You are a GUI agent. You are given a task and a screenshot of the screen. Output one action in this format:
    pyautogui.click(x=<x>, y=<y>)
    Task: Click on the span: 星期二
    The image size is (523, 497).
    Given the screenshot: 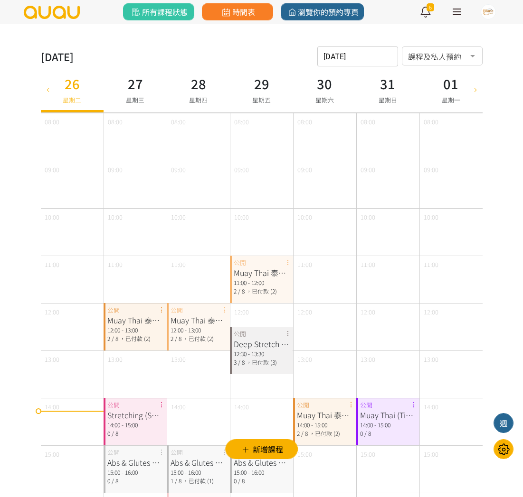 What is the action you would take?
    pyautogui.click(x=72, y=100)
    